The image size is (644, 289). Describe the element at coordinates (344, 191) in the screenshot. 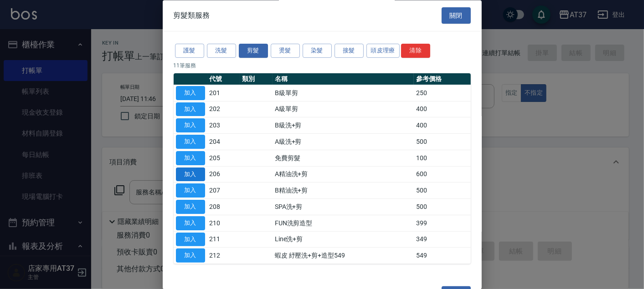

I see `td: B精油洗+剪` at that location.